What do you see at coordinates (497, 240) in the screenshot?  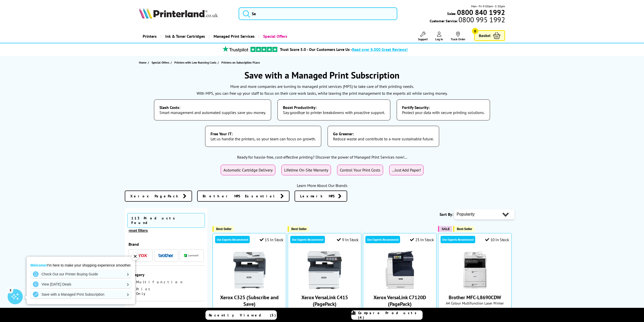 I see `div: 10 In Stock` at bounding box center [497, 240].